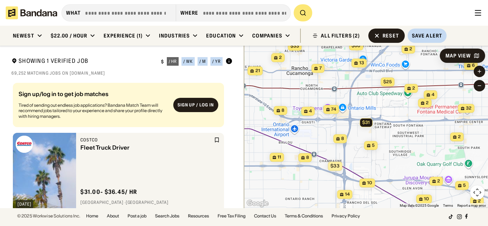 This screenshot has width=488, height=226. What do you see at coordinates (279, 157) in the screenshot?
I see `span: 11` at bounding box center [279, 157].